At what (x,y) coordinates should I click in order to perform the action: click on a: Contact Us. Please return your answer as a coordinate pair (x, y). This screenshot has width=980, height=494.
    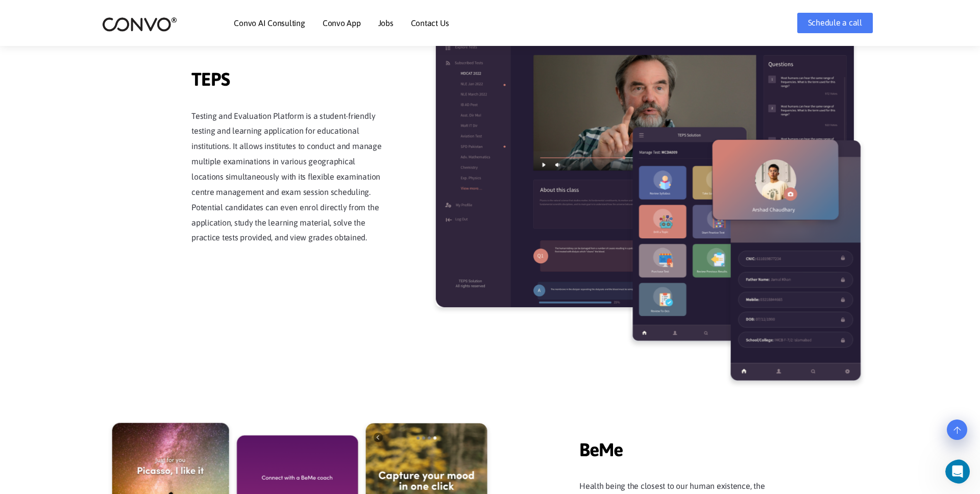
    Looking at the image, I should click on (430, 23).